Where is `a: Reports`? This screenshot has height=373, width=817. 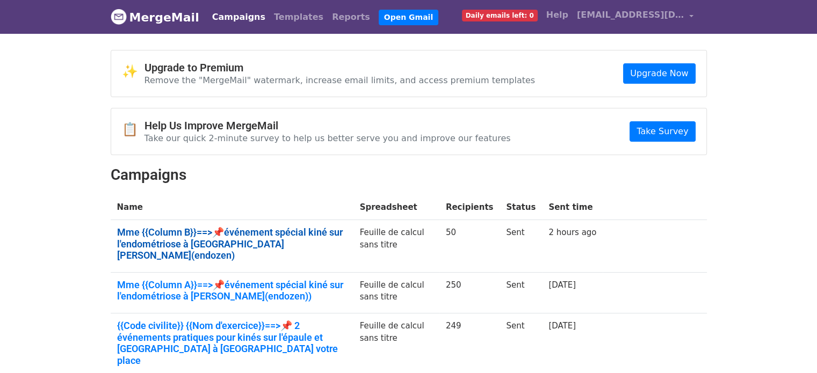
a: Reports is located at coordinates (351, 17).